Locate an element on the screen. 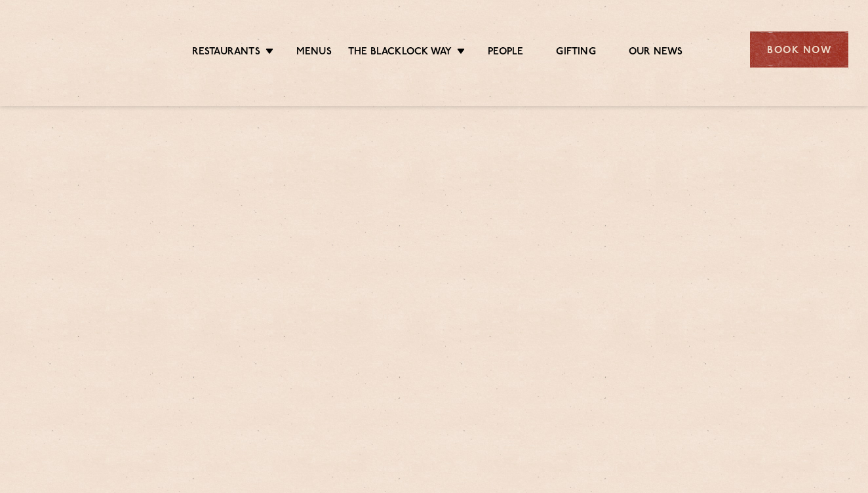 Image resolution: width=868 pixels, height=493 pixels. img: svg%3E is located at coordinates (75, 49).